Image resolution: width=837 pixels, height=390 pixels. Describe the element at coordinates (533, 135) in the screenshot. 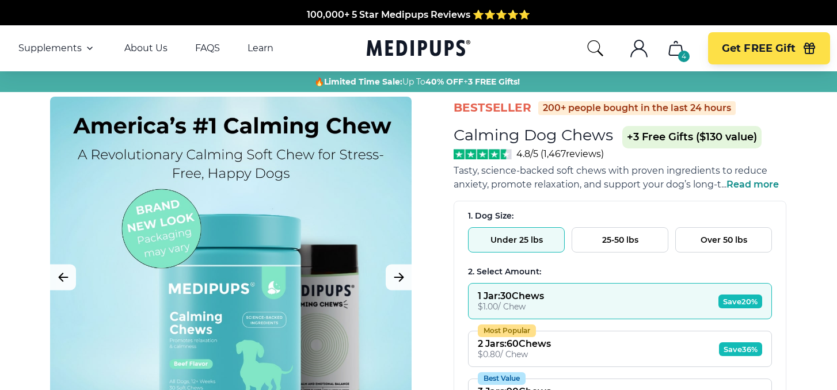

I see `h1: Calming Dog Chews` at that location.